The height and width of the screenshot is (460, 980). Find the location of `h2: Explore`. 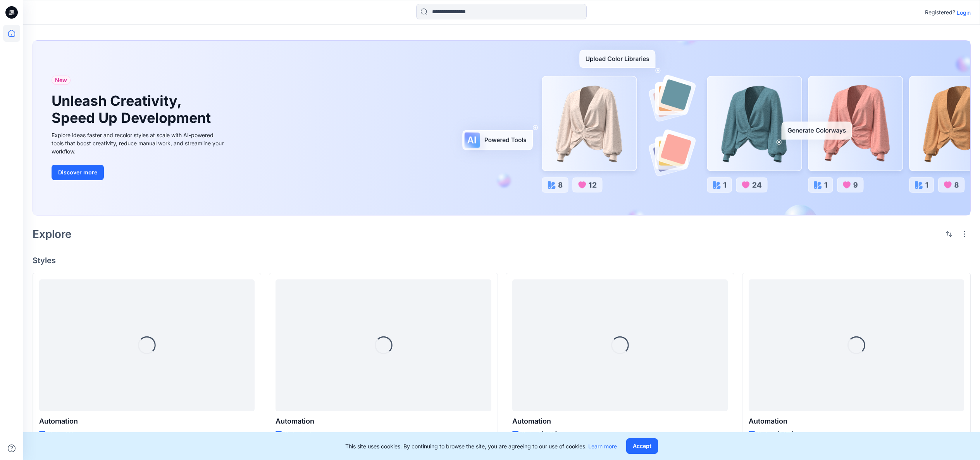

h2: Explore is located at coordinates (52, 234).